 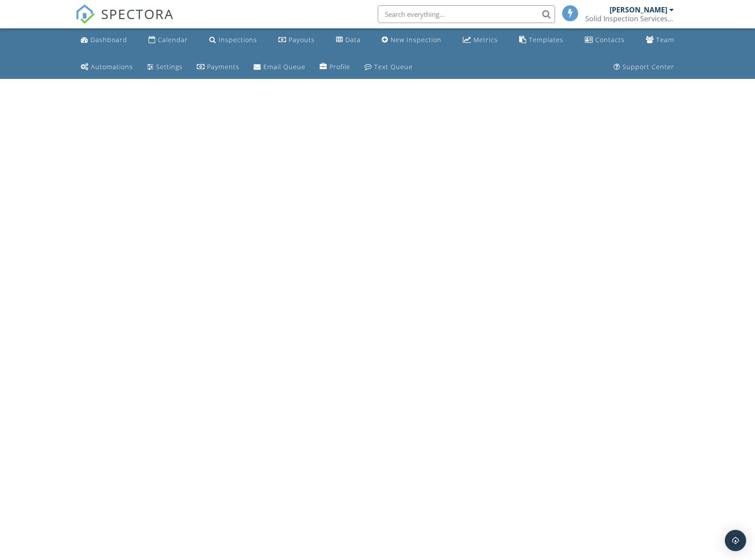 I want to click on a: Templates, so click(x=542, y=40).